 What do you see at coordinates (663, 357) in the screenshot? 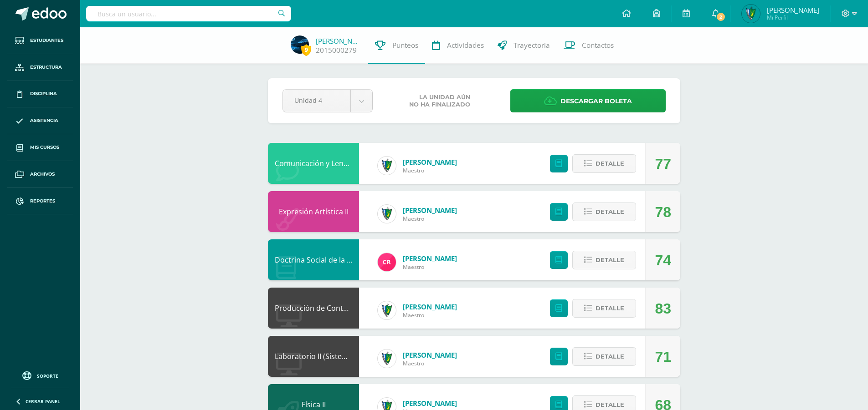
I see `div: 71` at bounding box center [663, 357].